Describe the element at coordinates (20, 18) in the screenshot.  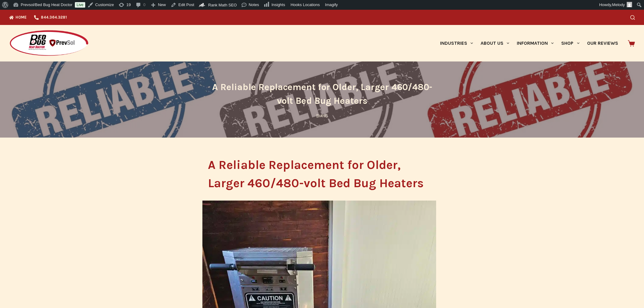
I see `a: Home` at that location.